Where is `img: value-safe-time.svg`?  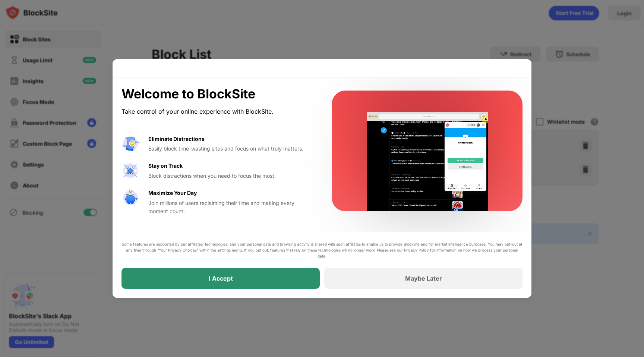 img: value-safe-time.svg is located at coordinates (130, 198).